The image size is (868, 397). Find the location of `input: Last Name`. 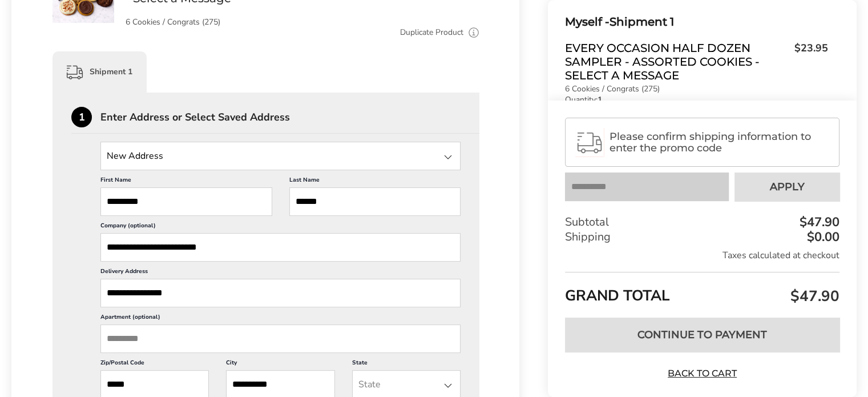

input: Last Name is located at coordinates (375, 202).